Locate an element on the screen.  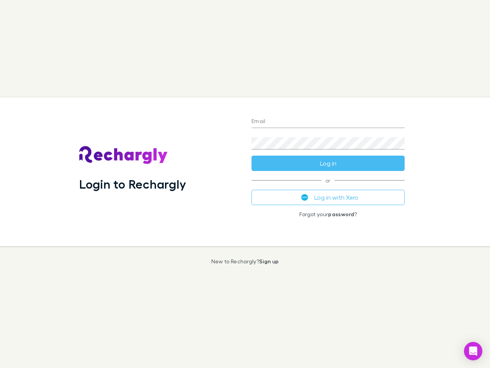
div: Open Intercom Messenger is located at coordinates (473, 351).